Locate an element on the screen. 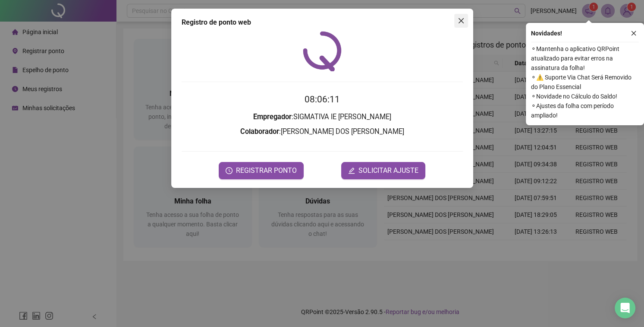  span: REGISTRAR PONTO is located at coordinates (266, 171).